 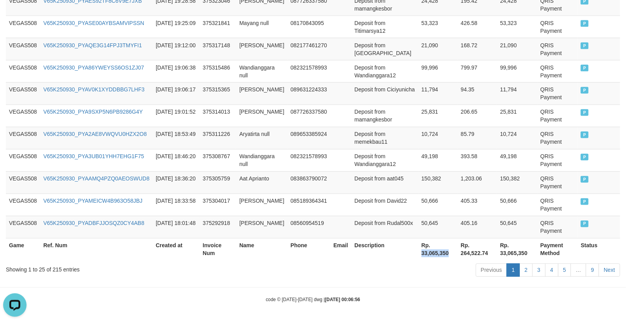 What do you see at coordinates (309, 204) in the screenshot?
I see `td: 085189364341` at bounding box center [309, 204].